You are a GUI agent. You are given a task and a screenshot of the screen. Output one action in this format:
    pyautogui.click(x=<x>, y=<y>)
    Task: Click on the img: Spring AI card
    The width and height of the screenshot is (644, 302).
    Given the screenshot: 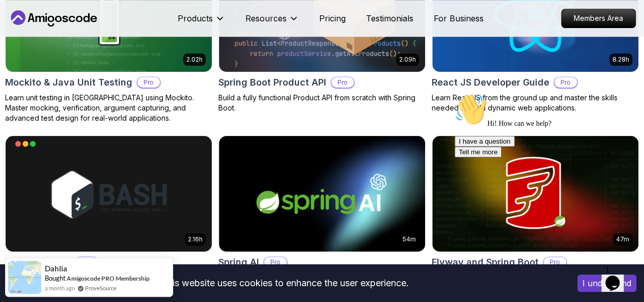 What is the action you would take?
    pyautogui.click(x=322, y=194)
    